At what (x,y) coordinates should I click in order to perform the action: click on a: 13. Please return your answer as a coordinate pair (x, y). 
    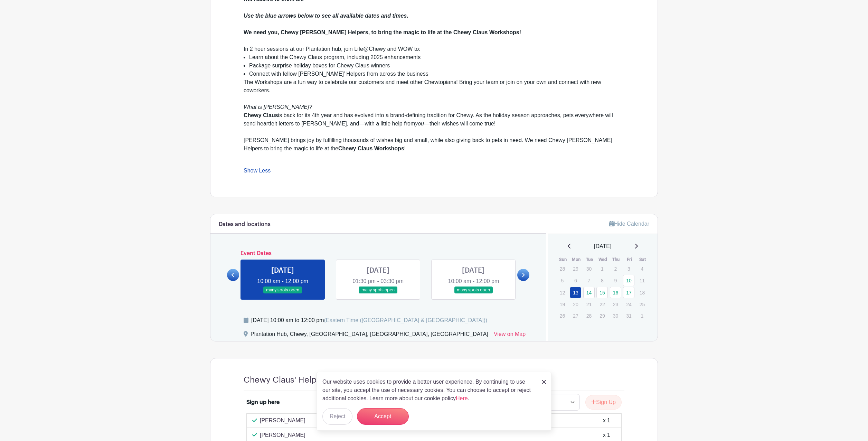
    Looking at the image, I should click on (575, 292).